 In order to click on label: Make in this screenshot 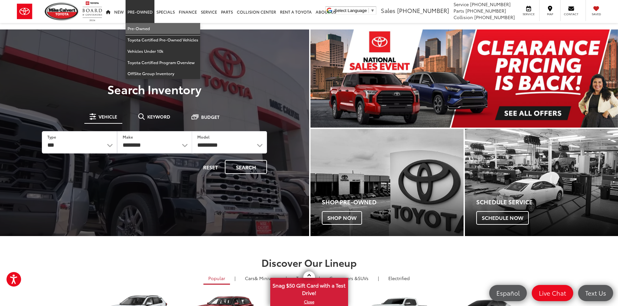, I will do `click(128, 137)`.